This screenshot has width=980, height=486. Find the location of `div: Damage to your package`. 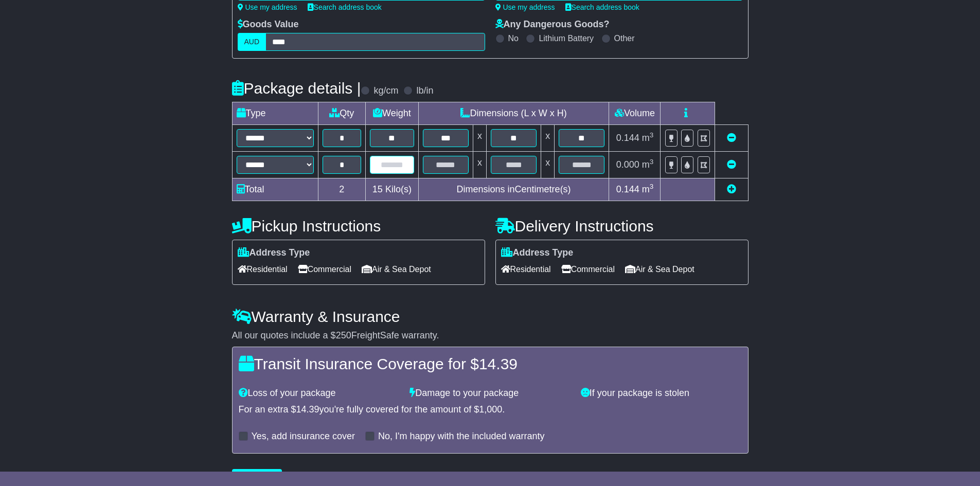

div: Damage to your package is located at coordinates (490, 393).